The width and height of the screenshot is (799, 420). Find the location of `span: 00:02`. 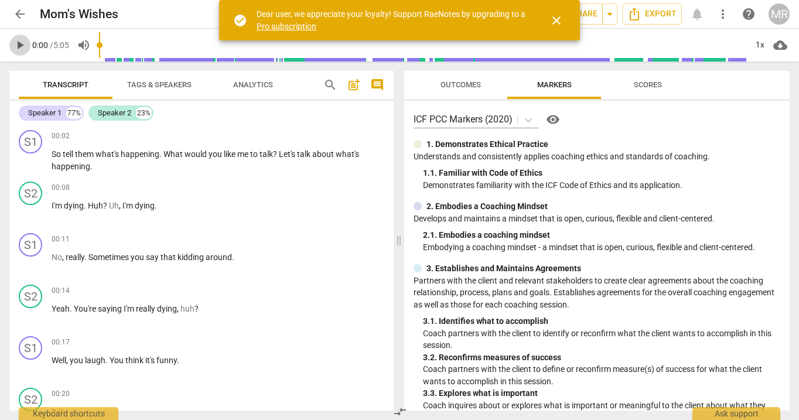

span: 00:02 is located at coordinates (60, 136).